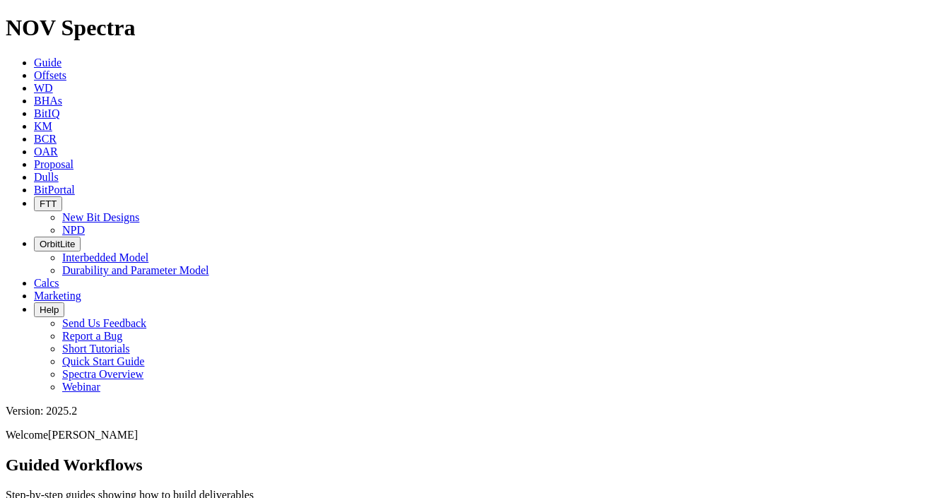 This screenshot has width=950, height=498. I want to click on span: BHAs, so click(48, 100).